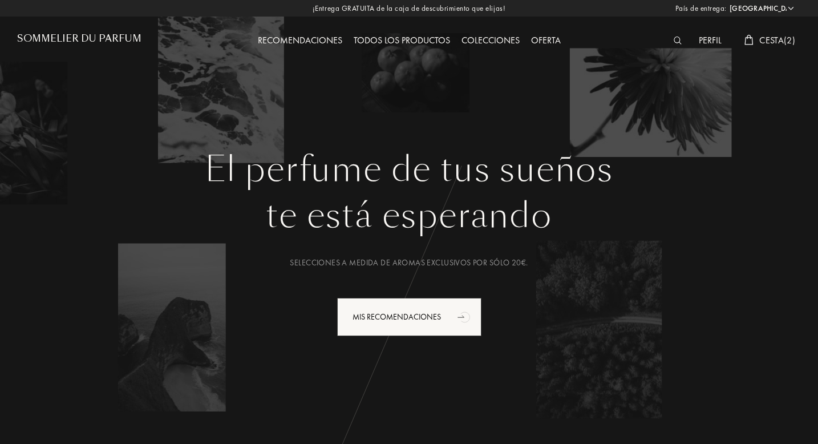  I want to click on div: Perfil, so click(710, 41).